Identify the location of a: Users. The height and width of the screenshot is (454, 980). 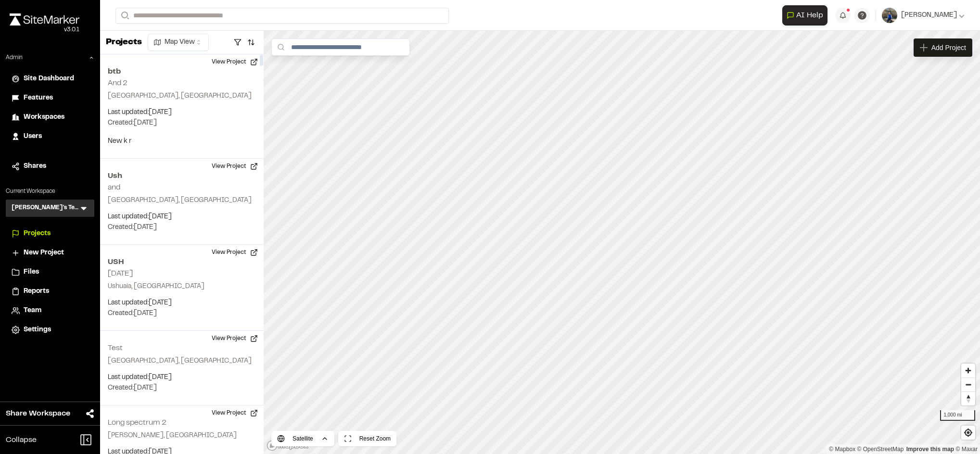
(50, 136).